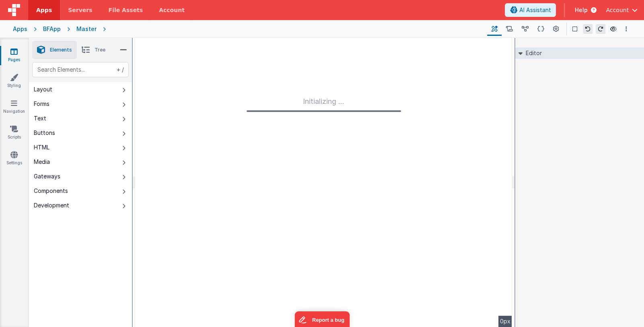  Describe the element at coordinates (324, 104) in the screenshot. I see `div: Initializing ...` at that location.